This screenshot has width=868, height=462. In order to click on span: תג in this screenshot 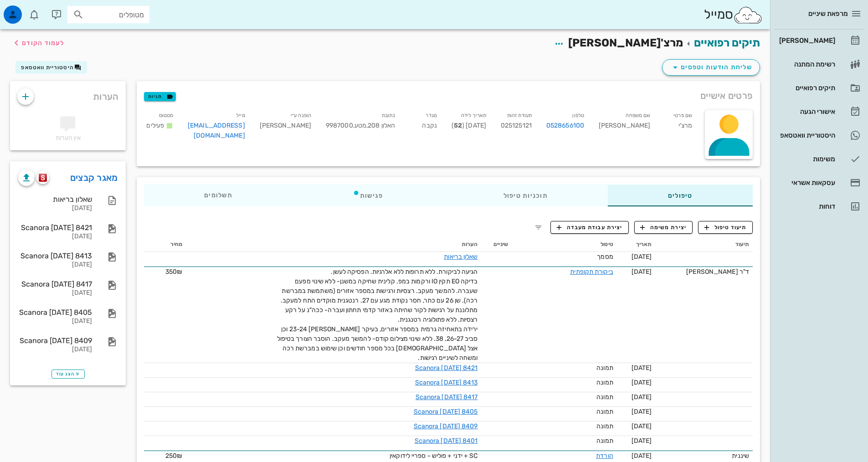, I will do `click(30, 10)`.